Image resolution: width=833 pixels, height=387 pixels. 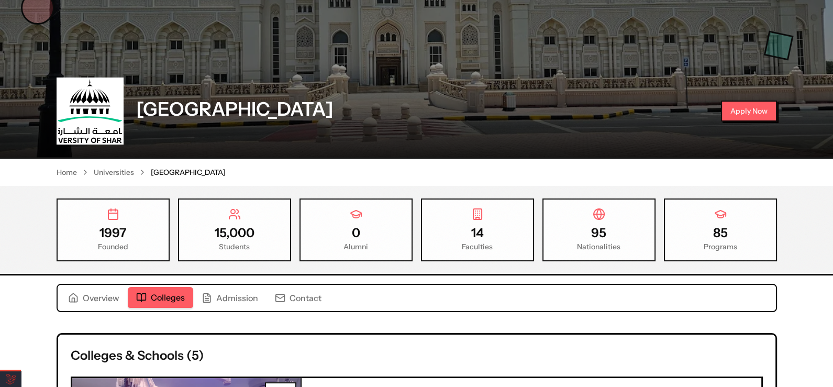 I want to click on div: Faculties, so click(x=478, y=247).